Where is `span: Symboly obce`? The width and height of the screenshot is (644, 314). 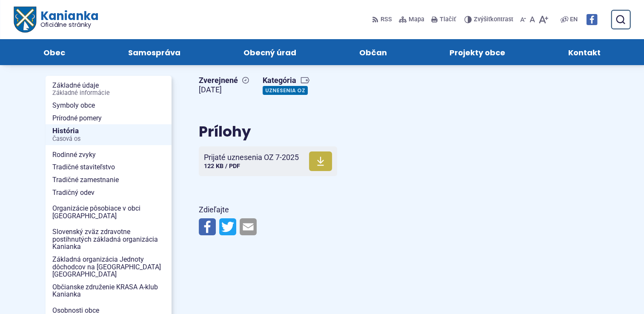 span: Symboly obce is located at coordinates (109, 105).